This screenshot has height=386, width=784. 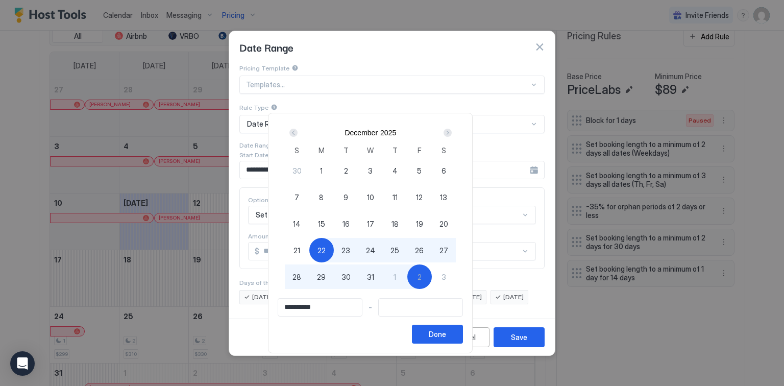 What do you see at coordinates (321, 250) in the screenshot?
I see `button: 22` at bounding box center [321, 250].